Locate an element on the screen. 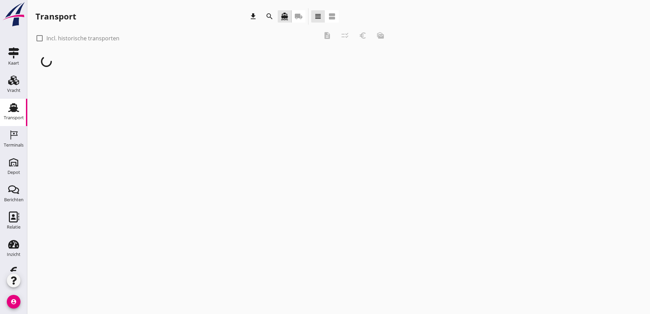 The image size is (650, 314). i: account_circle is located at coordinates (14, 301).